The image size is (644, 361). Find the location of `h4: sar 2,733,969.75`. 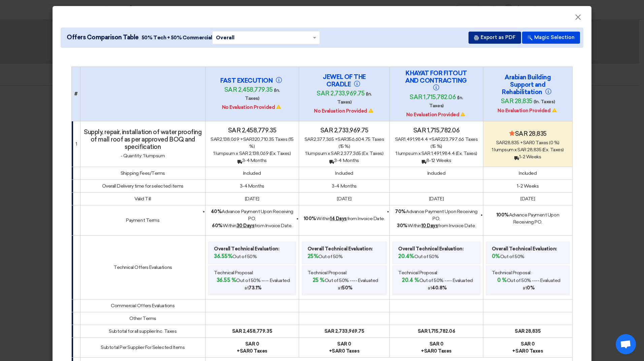

h4: sar 2,733,969.75 is located at coordinates (344, 130).